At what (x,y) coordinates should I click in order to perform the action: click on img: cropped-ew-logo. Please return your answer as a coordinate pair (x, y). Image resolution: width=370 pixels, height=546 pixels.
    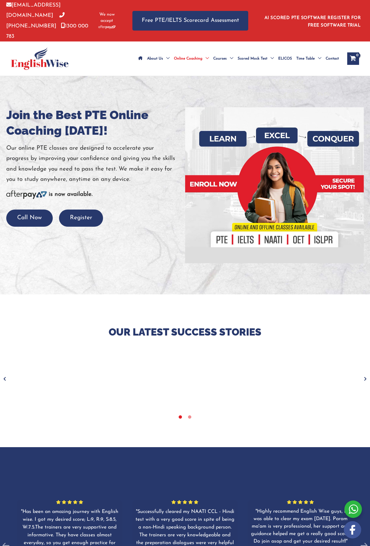
    Looking at the image, I should click on (40, 59).